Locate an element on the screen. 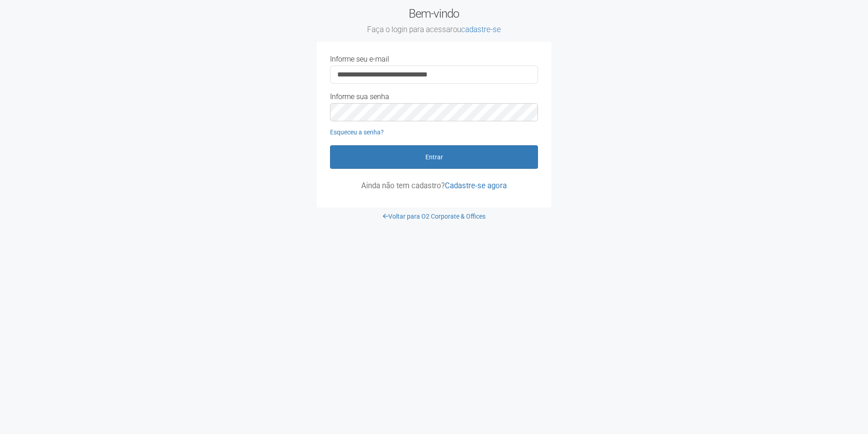  button: Entrar is located at coordinates (434, 157).